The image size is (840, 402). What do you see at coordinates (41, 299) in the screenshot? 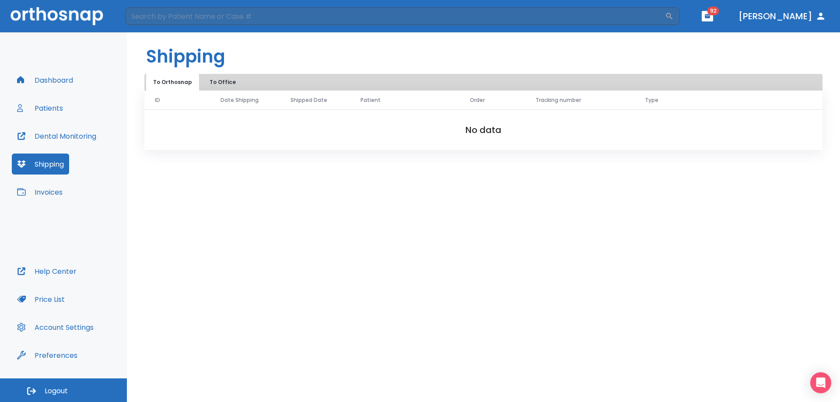
I see `button: Price List` at bounding box center [41, 299].